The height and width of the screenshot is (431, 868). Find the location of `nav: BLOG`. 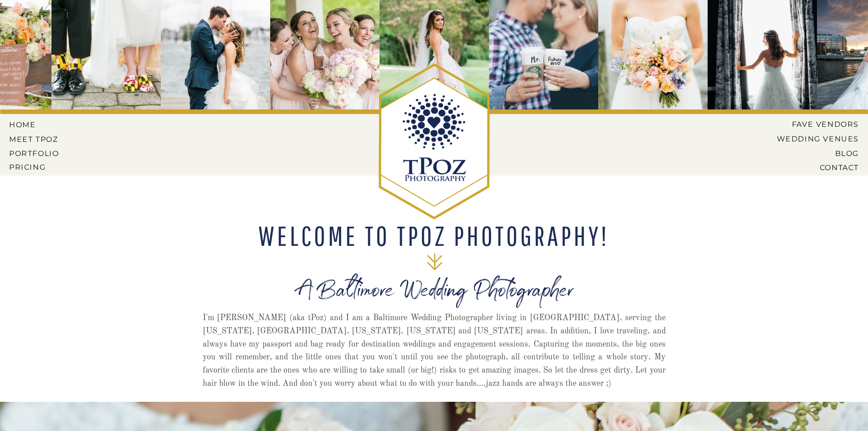

nav: BLOG is located at coordinates (814, 153).